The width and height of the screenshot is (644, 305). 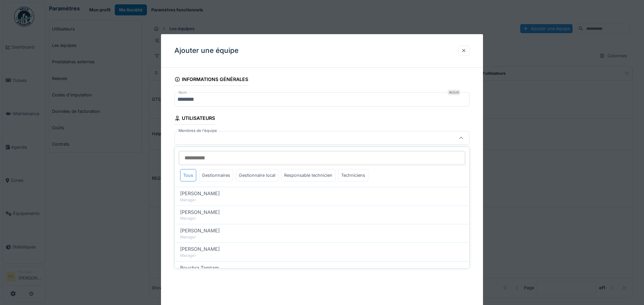 I want to click on div: Requis, so click(x=453, y=92).